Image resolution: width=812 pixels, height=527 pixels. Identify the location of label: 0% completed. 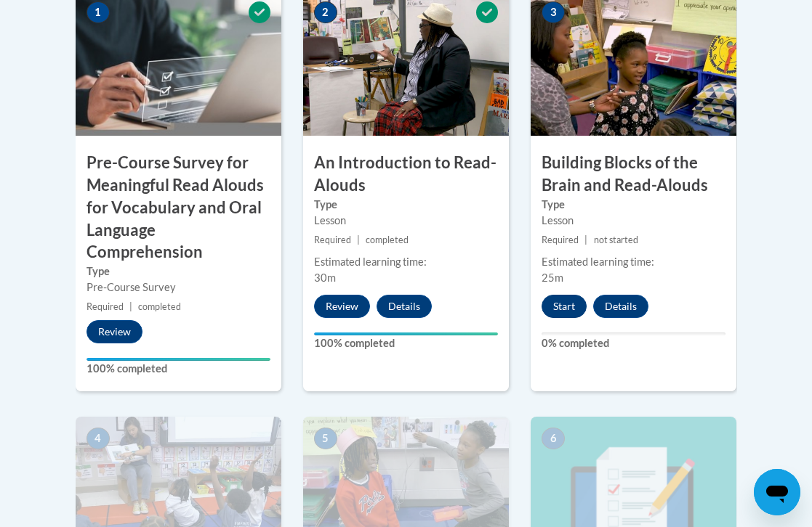
(633, 343).